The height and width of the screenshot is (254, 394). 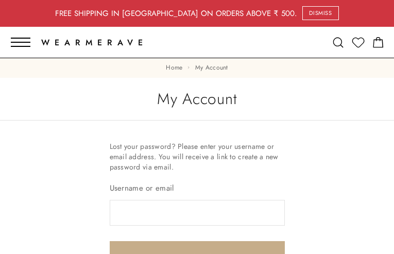 What do you see at coordinates (212, 67) in the screenshot?
I see `span: My account` at bounding box center [212, 67].